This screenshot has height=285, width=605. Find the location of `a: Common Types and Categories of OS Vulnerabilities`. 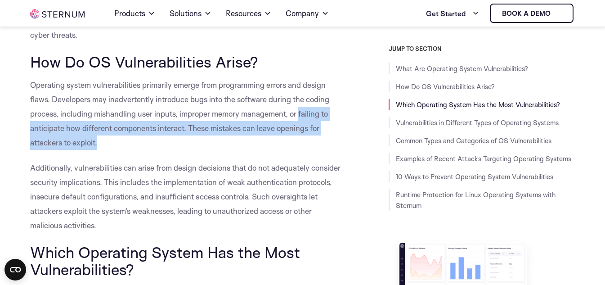

a: Common Types and Categories of OS Vulnerabilities is located at coordinates (474, 140).